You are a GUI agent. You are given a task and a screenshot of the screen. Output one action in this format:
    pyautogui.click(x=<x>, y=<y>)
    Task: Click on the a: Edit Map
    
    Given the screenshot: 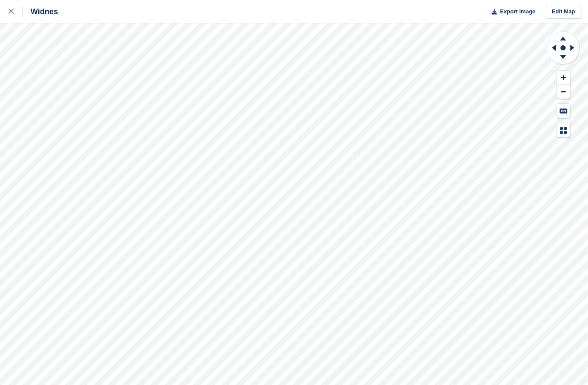 What is the action you would take?
    pyautogui.click(x=563, y=12)
    